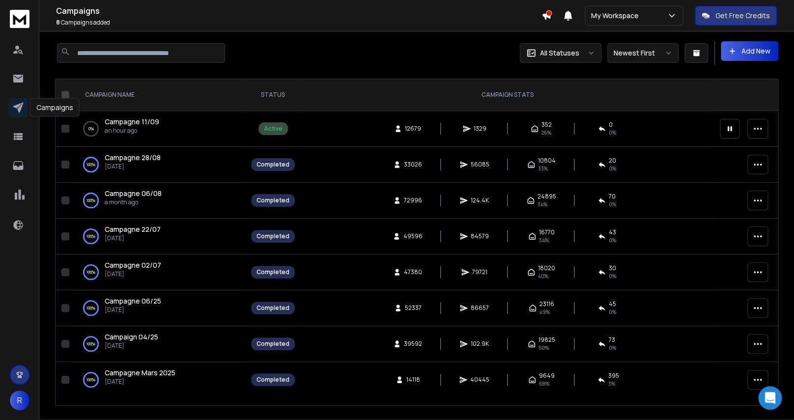 This screenshot has width=794, height=420. What do you see at coordinates (159, 201) in the screenshot?
I see `td: 100%Campagne 06/08a month ago` at bounding box center [159, 201].